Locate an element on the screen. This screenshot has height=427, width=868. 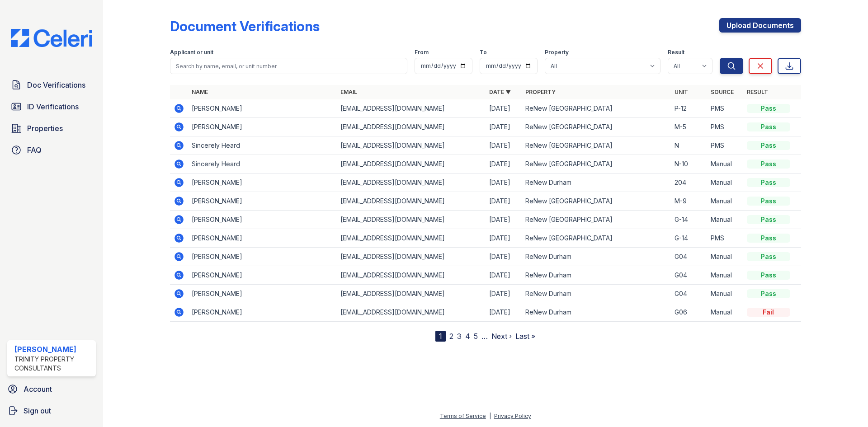
a: Upload Documents is located at coordinates (760, 25).